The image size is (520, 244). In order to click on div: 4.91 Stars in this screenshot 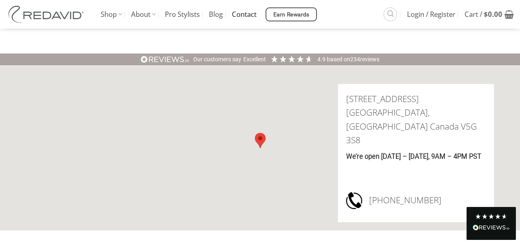, I will do `click(292, 59)`.